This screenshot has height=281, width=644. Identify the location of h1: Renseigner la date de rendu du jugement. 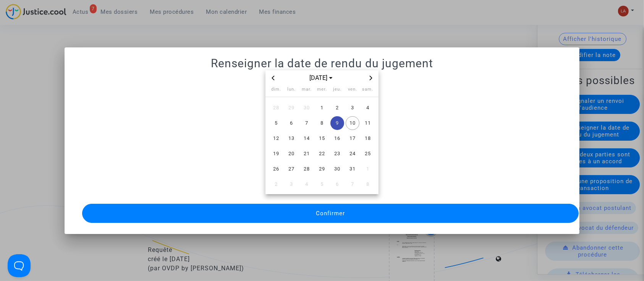
(322, 63).